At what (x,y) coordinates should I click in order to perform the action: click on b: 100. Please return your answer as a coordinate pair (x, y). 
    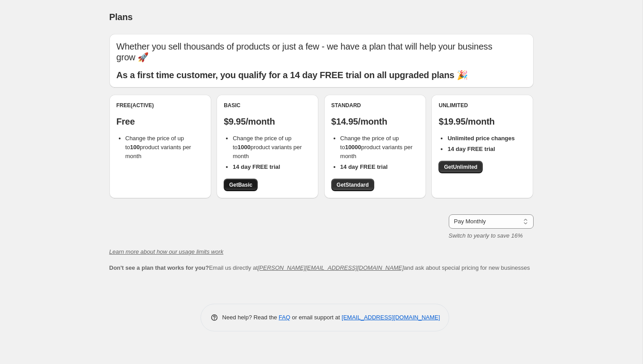
    Looking at the image, I should click on (135, 147).